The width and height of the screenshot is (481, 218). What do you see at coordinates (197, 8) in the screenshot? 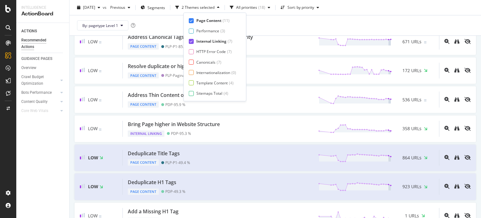
I see `button: 2 Themes selected` at bounding box center [197, 8].